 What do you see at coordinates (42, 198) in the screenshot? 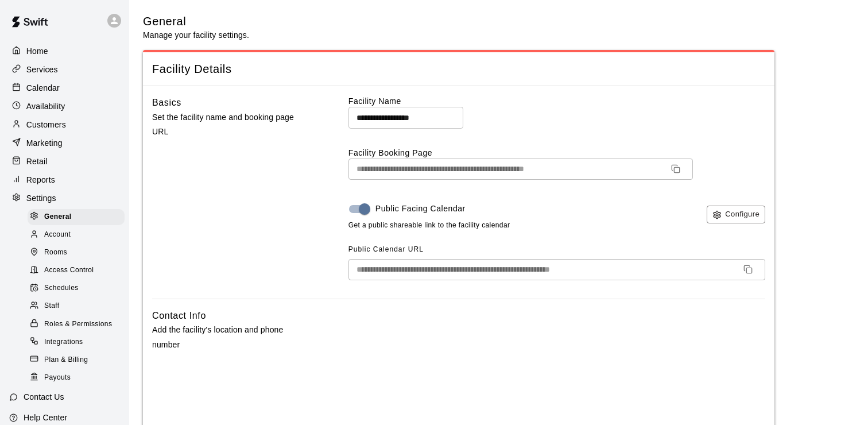
I see `p: Settings` at bounding box center [42, 198].